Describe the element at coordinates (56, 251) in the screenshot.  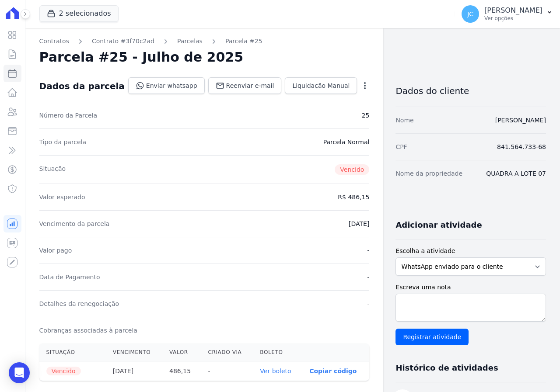
I see `dt: Valor pago` at that location.